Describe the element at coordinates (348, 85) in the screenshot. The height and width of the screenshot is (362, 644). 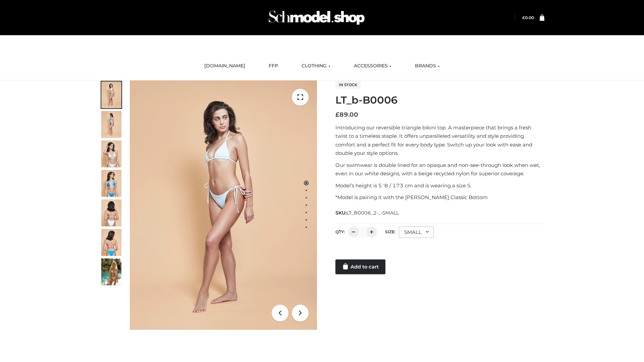
I see `span: In stock` at that location.